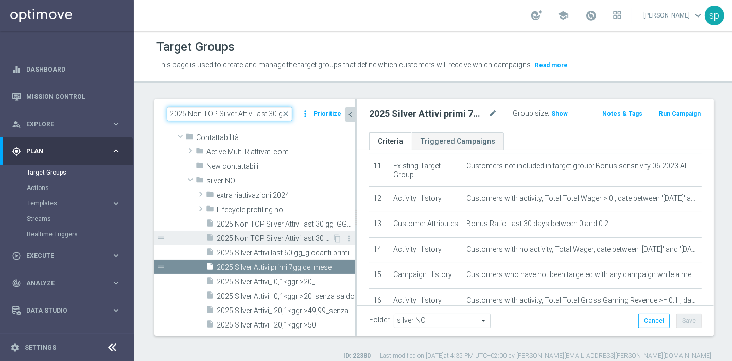 The width and height of the screenshot is (732, 361). Describe the element at coordinates (74, 203) in the screenshot. I see `div: Templates keyboard_arrow_right` at that location.